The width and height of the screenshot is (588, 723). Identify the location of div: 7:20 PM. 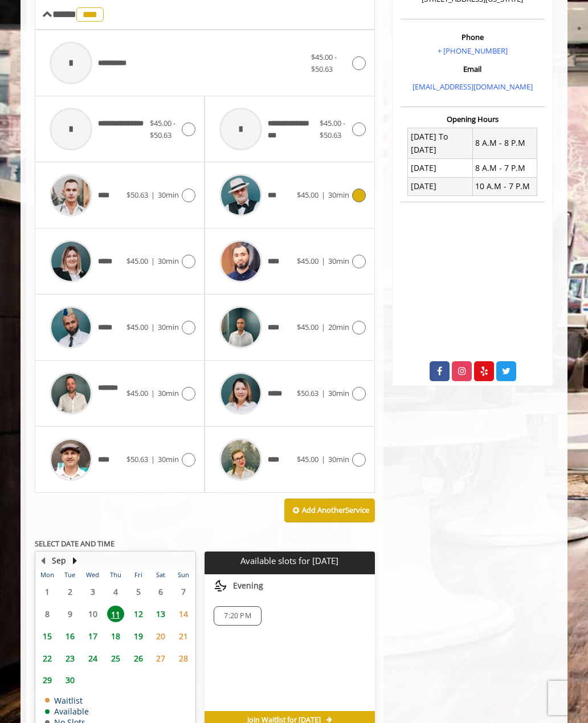
(237, 616).